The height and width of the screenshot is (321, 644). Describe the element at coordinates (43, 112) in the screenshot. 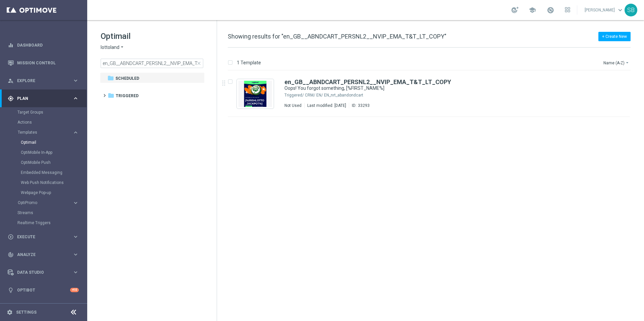

I see `a: Target Groups` at that location.